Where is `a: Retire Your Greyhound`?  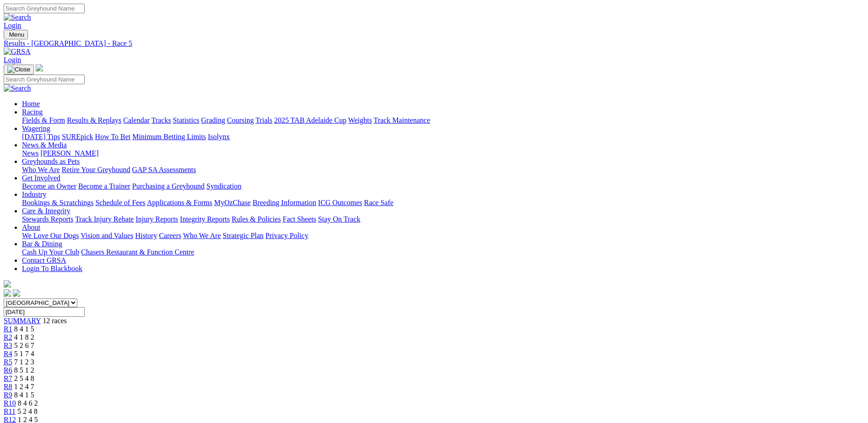 a: Retire Your Greyhound is located at coordinates (96, 169).